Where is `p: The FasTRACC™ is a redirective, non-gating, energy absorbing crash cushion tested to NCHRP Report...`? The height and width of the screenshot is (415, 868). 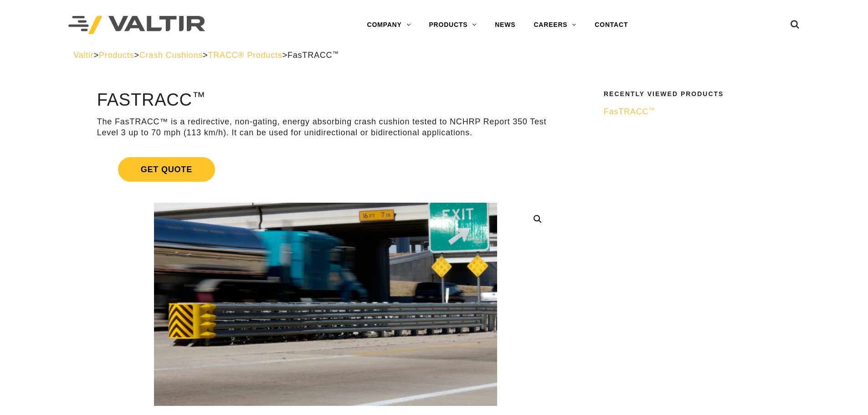 p: The FasTRACC™ is a redirective, non-gating, energy absorbing crash cushion tested to NCHRP Report... is located at coordinates (325, 127).